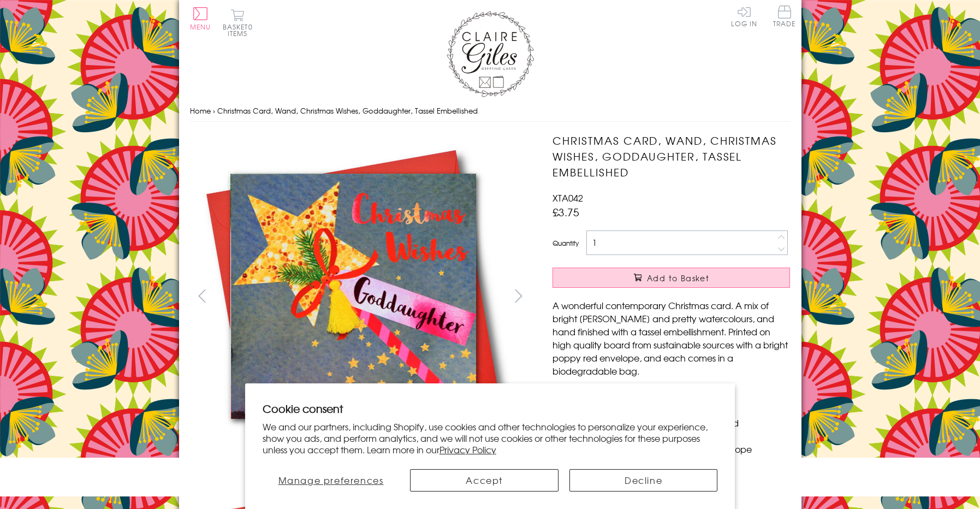 The height and width of the screenshot is (509, 980). What do you see at coordinates (784, 17) in the screenshot?
I see `a: Trade` at bounding box center [784, 17].